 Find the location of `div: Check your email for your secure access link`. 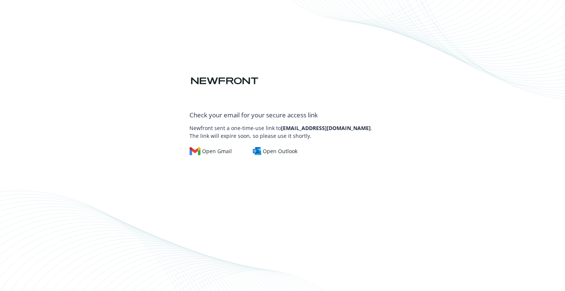

div: Check your email for your secure access link is located at coordinates (282, 115).